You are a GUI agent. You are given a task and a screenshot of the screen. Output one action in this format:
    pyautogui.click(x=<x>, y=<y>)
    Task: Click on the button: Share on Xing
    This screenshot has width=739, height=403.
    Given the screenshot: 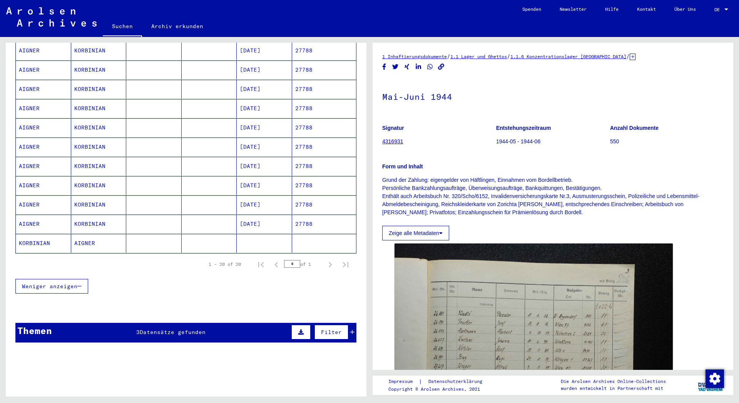 What is the action you would take?
    pyautogui.click(x=407, y=67)
    